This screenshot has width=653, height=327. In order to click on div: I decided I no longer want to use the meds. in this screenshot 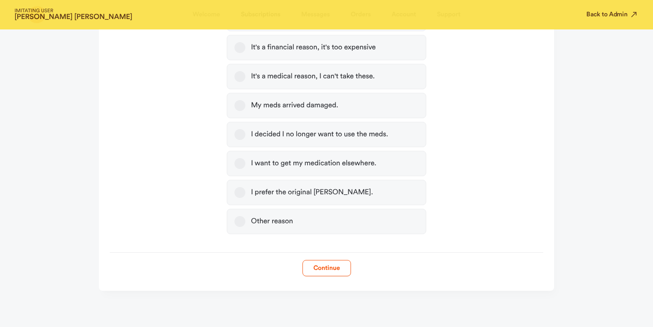, I will do `click(319, 135)`.